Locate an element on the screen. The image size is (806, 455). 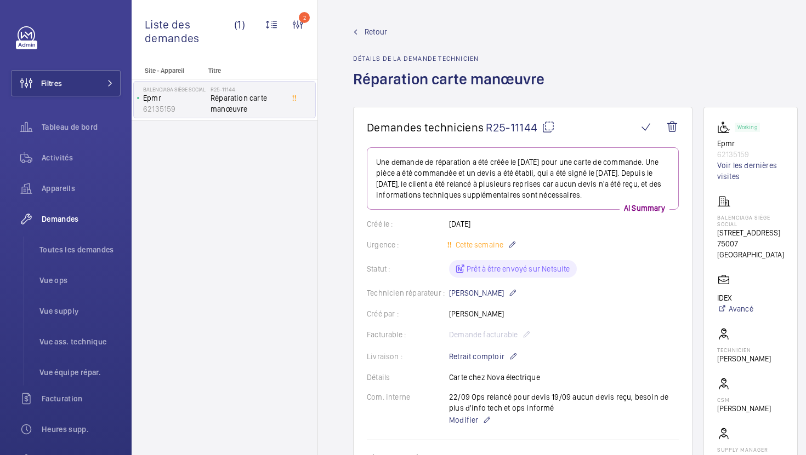
button: Filtres is located at coordinates (66, 83).